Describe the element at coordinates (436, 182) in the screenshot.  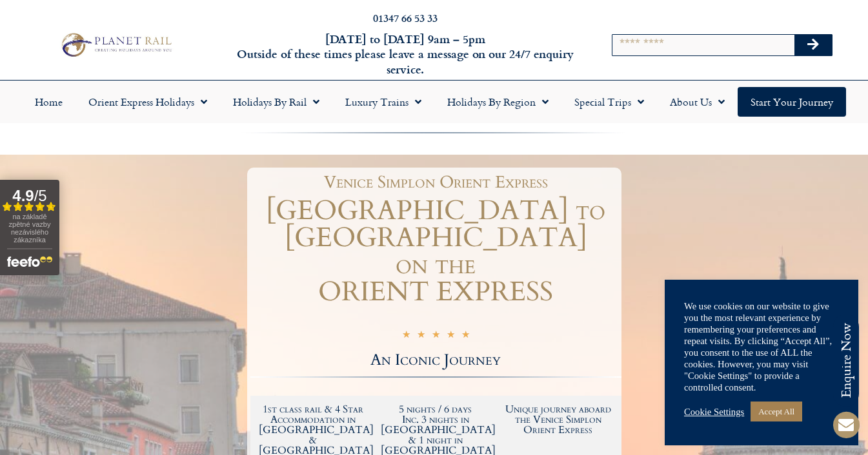
I see `h1: Venice Simplon Orient Express` at that location.